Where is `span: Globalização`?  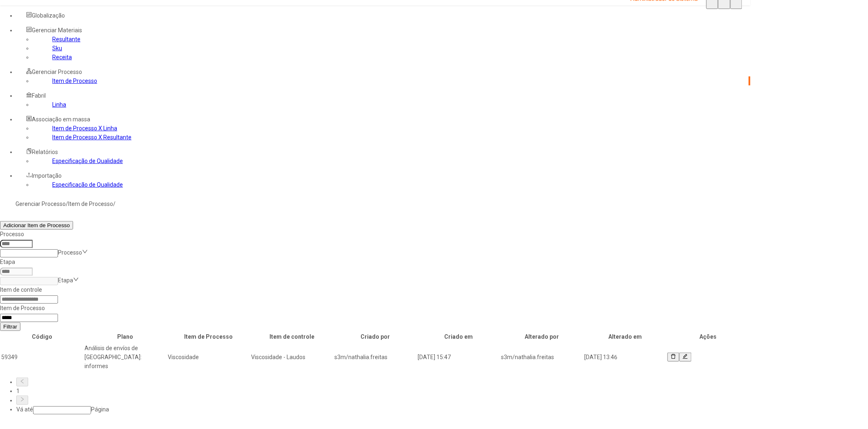 span: Globalização is located at coordinates (48, 16).